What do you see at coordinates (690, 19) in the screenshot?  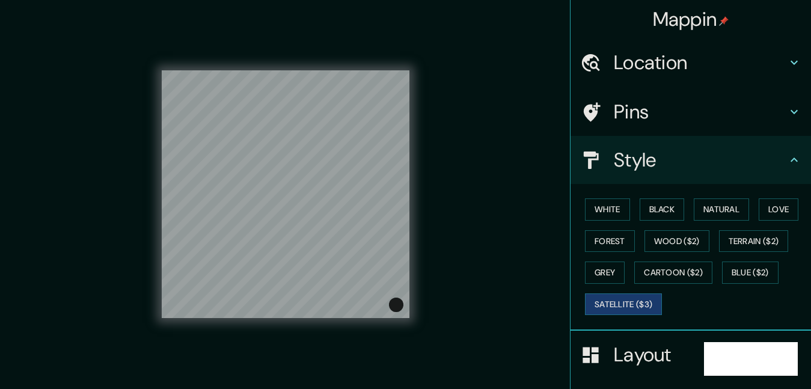 I see `h4: Mappin` at bounding box center [690, 19].